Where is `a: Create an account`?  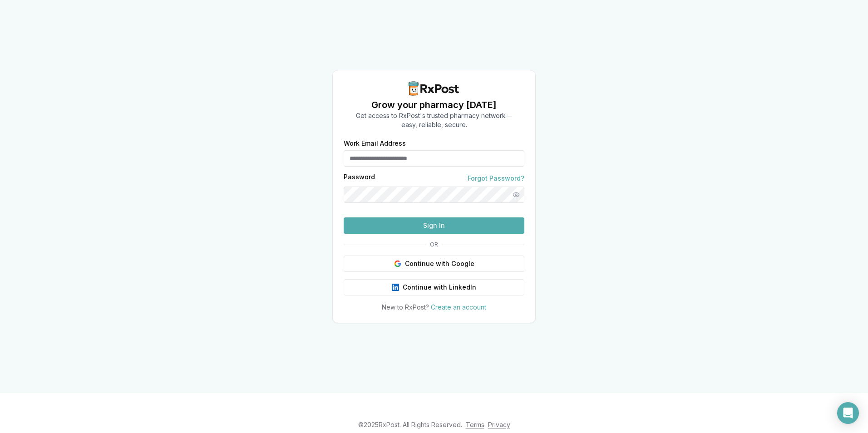
a: Create an account is located at coordinates (459, 307).